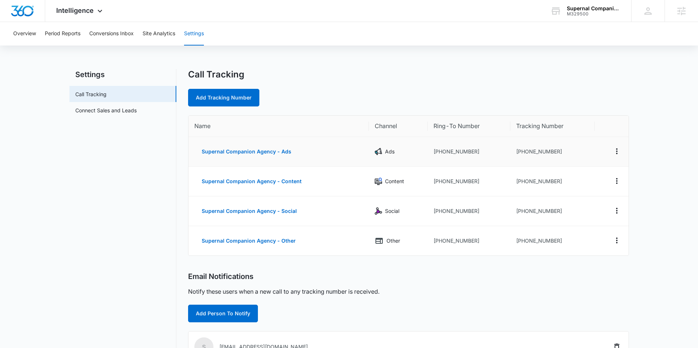  Describe the element at coordinates (390, 152) in the screenshot. I see `p: Ads` at that location.